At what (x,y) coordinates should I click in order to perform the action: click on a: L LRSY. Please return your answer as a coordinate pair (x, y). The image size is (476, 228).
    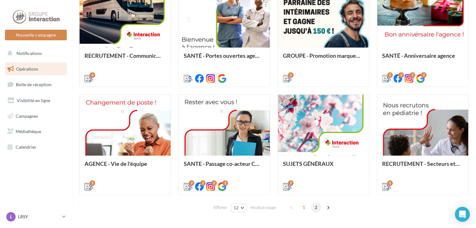
    Looking at the image, I should click on (36, 217).